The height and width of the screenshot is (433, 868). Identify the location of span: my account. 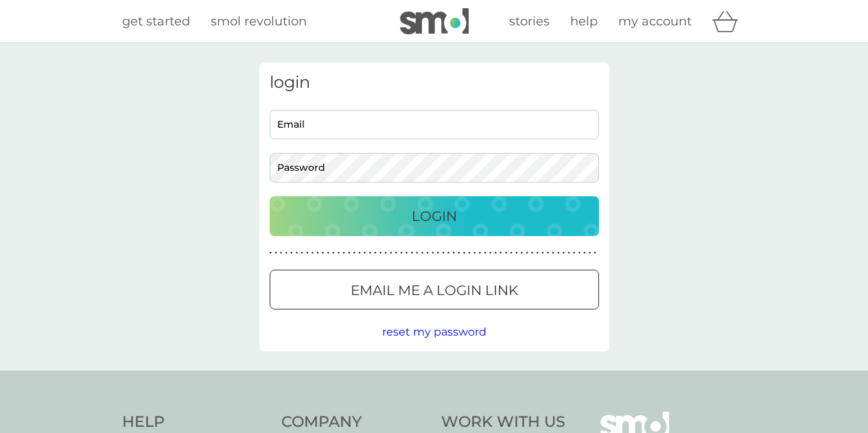
(654, 21).